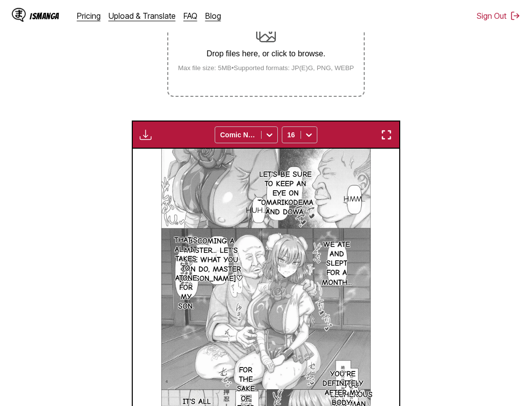 The width and height of the screenshot is (532, 406). Describe the element at coordinates (142, 16) in the screenshot. I see `a: Upload & Translate` at that location.